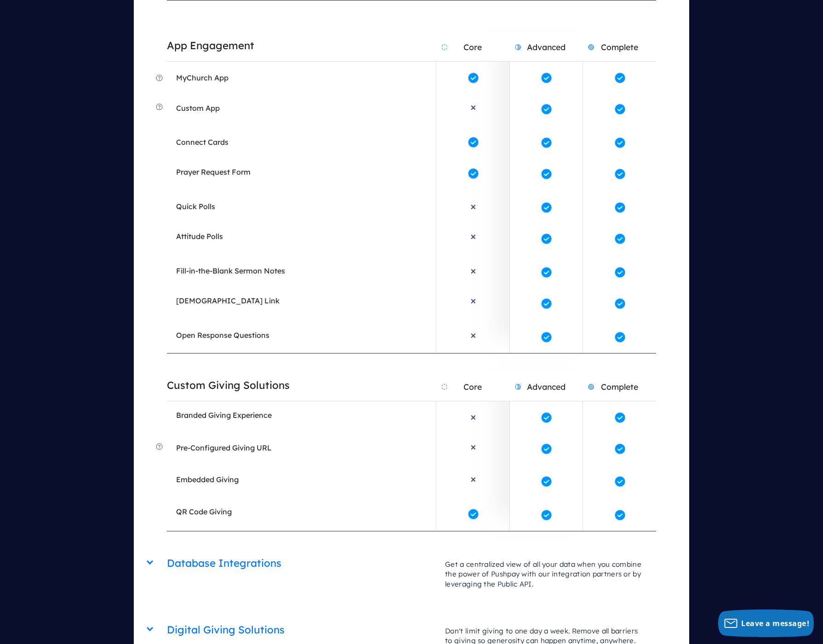 Image resolution: width=823 pixels, height=644 pixels. What do you see at coordinates (224, 450) in the screenshot?
I see `span: Pre-Configured Giving URL` at bounding box center [224, 450].